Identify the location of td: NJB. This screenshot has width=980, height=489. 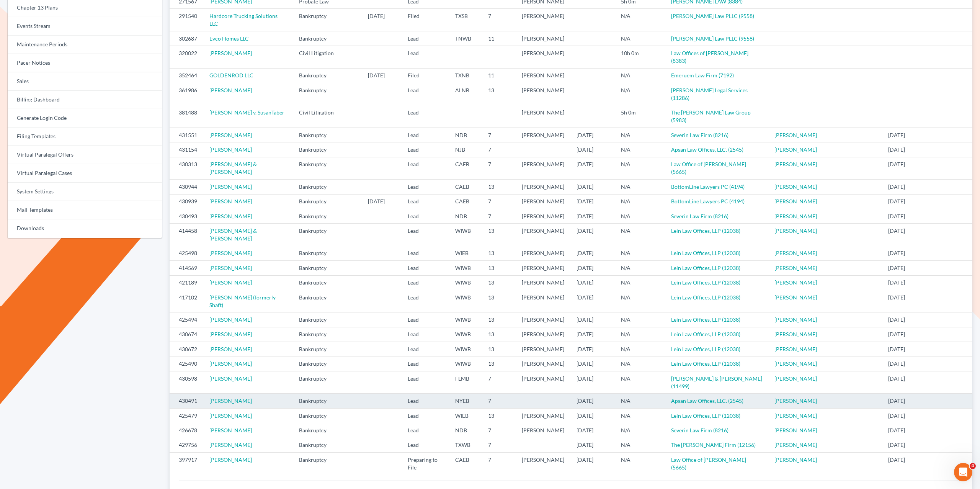
(466, 150).